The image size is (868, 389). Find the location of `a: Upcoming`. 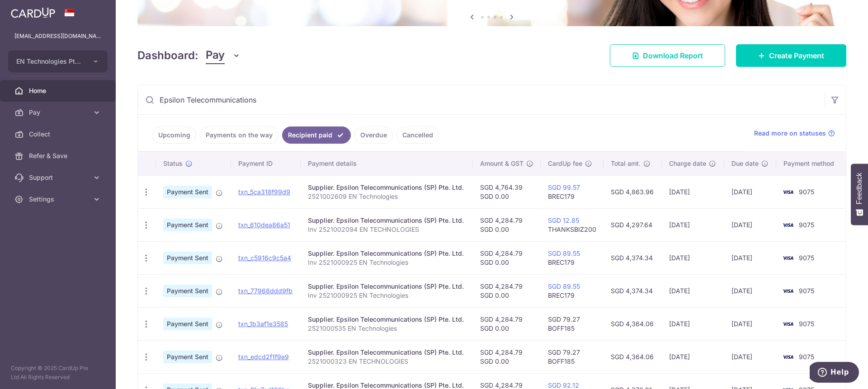

a: Upcoming is located at coordinates (174, 135).